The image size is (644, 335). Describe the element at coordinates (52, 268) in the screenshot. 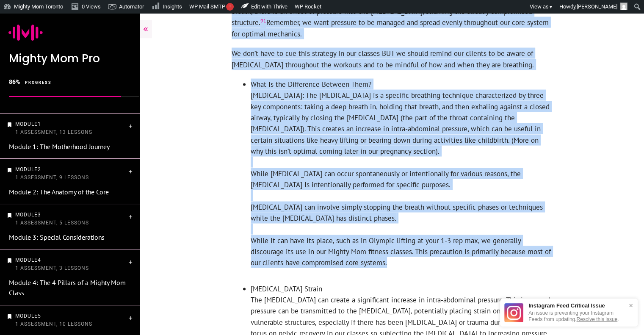

I see `span: 1 Assessment, 3 Lessons` at that location.